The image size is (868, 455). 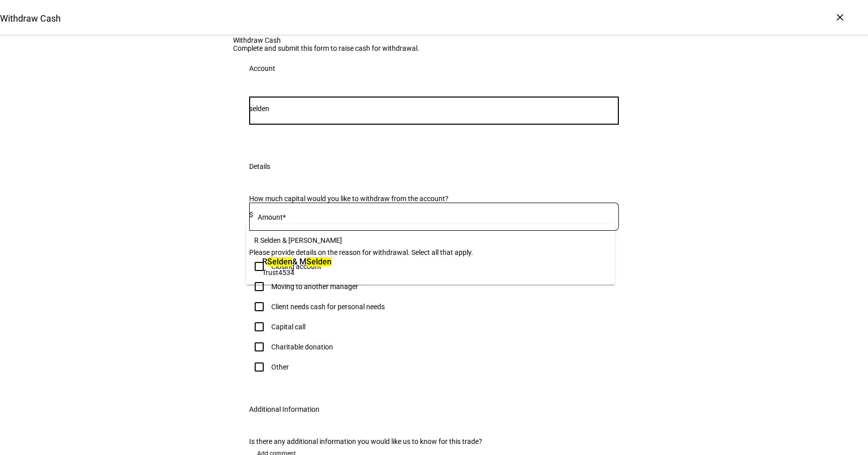 I want to click on div: How much capital would you like to withdraw from the account?, so click(x=434, y=198).